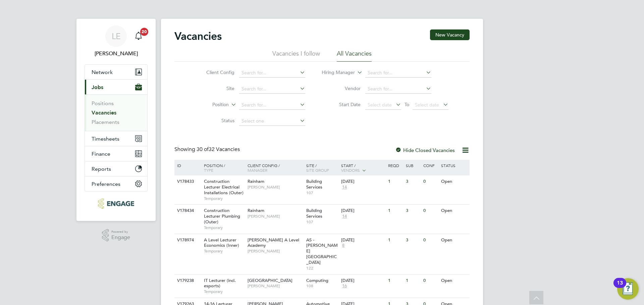 This screenshot has height=305, width=644. Describe the element at coordinates (322, 168) in the screenshot. I see `div: Site /` at that location.